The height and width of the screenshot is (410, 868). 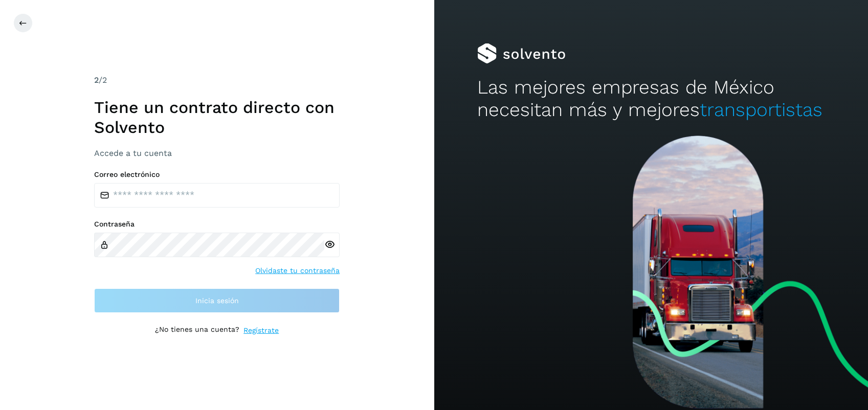 What do you see at coordinates (216, 224) in the screenshot?
I see `label: Contraseña` at bounding box center [216, 224].